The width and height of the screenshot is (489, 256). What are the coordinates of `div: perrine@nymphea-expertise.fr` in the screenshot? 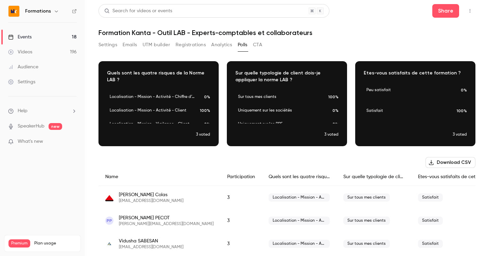 It's located at (292, 220).